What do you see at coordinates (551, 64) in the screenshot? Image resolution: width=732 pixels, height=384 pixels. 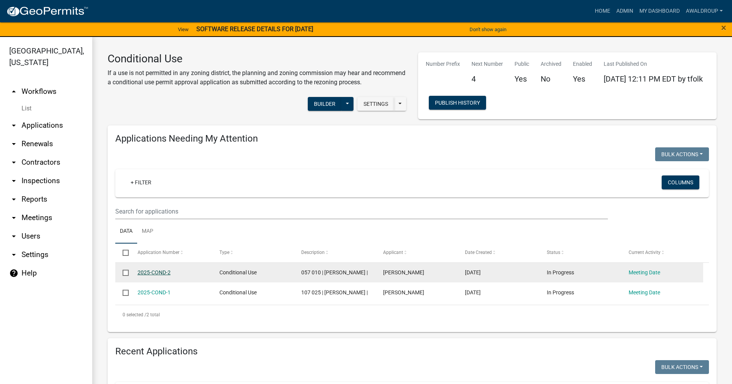 I see `p: Archived` at bounding box center [551, 64].